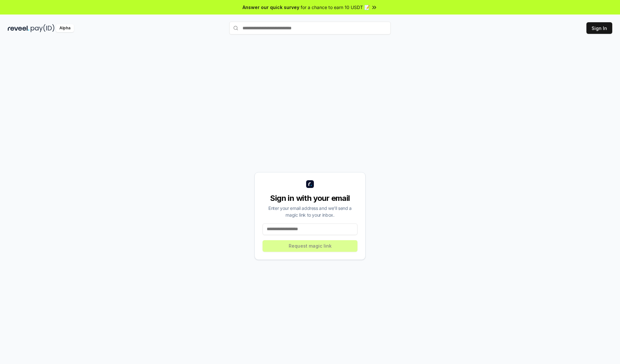 The height and width of the screenshot is (364, 620). What do you see at coordinates (335, 7) in the screenshot?
I see `span: for a chance to earn 10 USDT 📝` at bounding box center [335, 7].